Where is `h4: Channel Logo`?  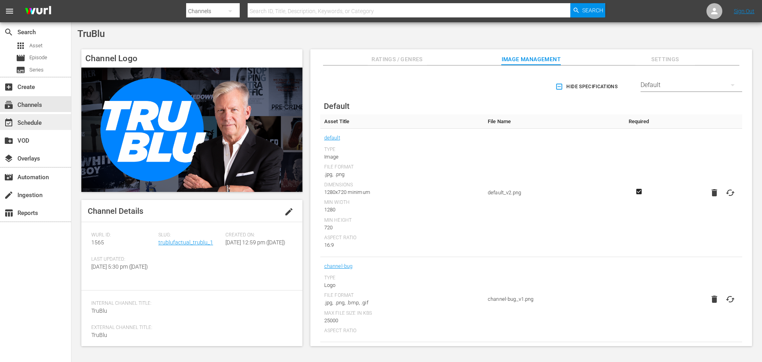
h4: Channel Logo is located at coordinates (192, 58).